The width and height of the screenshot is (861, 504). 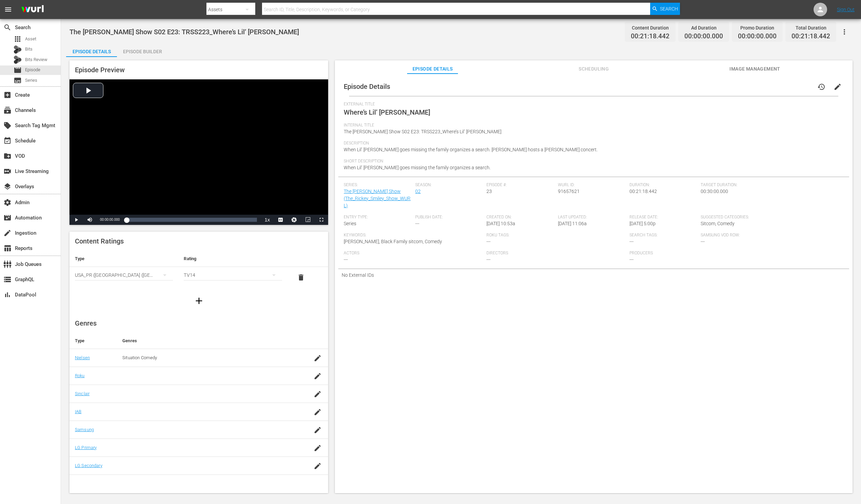 What do you see at coordinates (413, 254) in the screenshot?
I see `span: Actors` at bounding box center [413, 254].